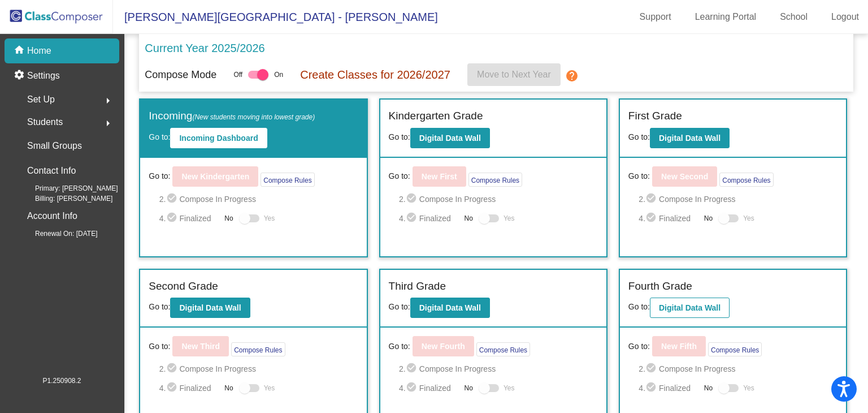  I want to click on a: School, so click(793, 17).